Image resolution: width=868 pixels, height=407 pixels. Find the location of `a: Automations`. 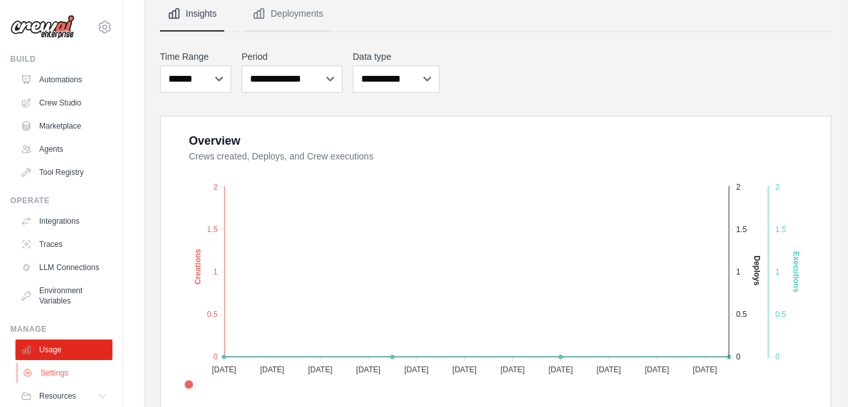

a: Automations is located at coordinates (64, 80).